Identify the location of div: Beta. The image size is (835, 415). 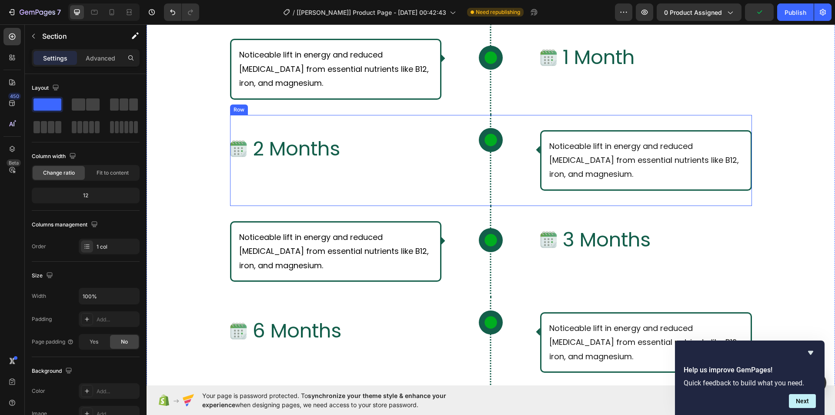
(13, 163).